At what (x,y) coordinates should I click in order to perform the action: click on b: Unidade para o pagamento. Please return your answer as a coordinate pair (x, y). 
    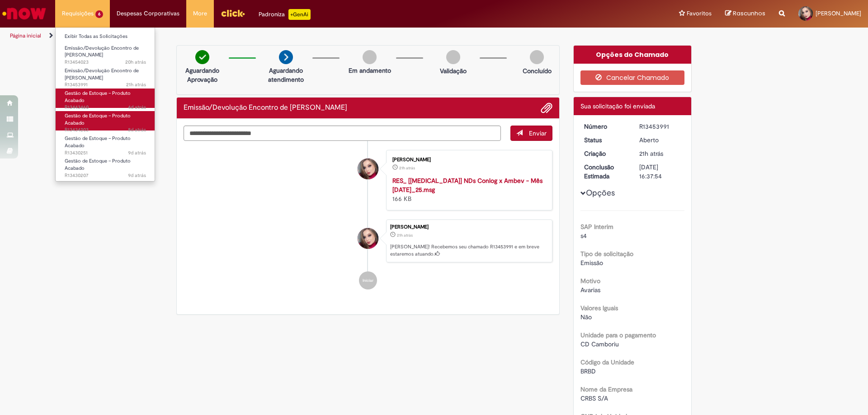
    Looking at the image, I should click on (618, 335).